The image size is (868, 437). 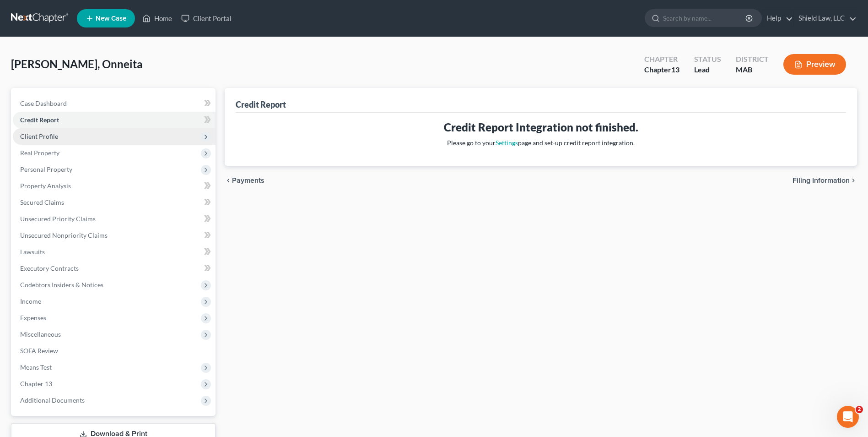 I want to click on a: Executory Contracts, so click(x=114, y=269).